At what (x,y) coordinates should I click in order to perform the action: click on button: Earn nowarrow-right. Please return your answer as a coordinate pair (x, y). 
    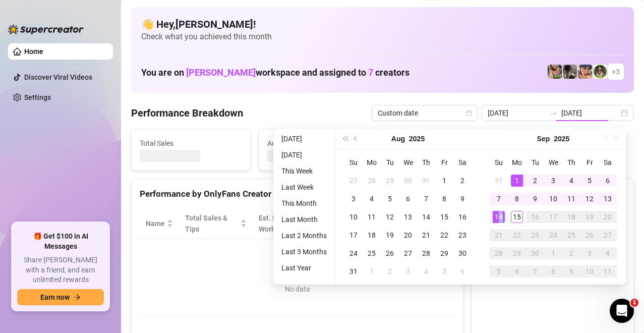
    Looking at the image, I should click on (61, 297).